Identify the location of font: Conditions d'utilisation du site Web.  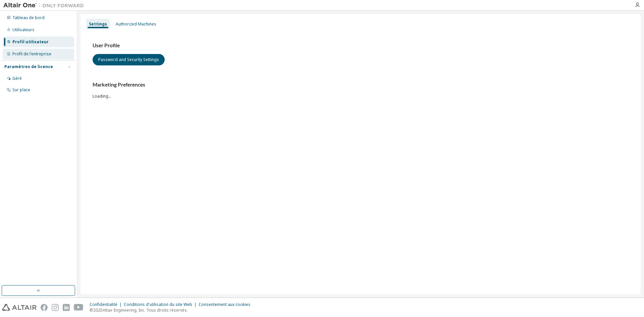
(158, 304).